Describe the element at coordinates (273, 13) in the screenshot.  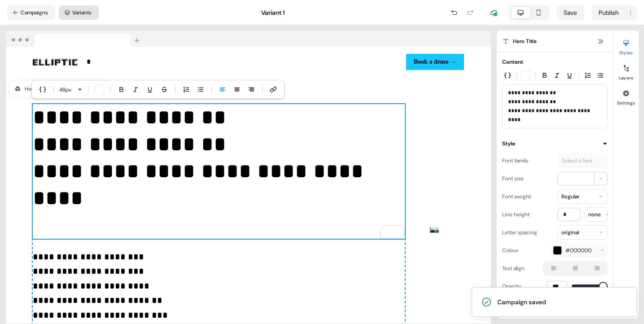
I see `span: Variant 1` at that location.